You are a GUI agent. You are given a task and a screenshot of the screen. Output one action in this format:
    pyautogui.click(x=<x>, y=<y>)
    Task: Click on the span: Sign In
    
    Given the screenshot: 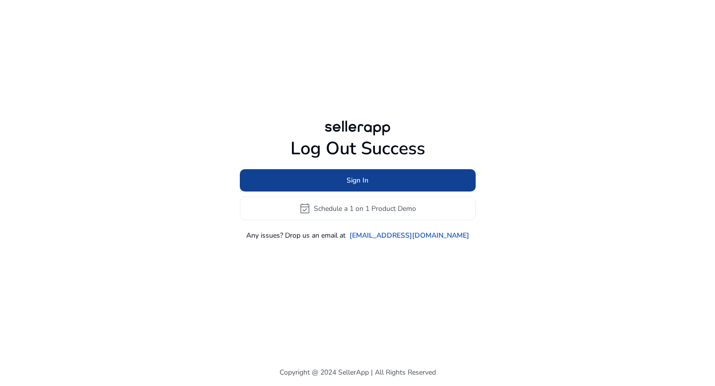 What is the action you would take?
    pyautogui.click(x=358, y=180)
    